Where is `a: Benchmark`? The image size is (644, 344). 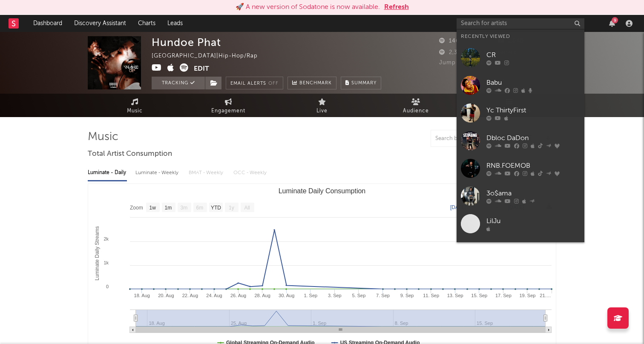
a: Benchmark is located at coordinates (312, 83).